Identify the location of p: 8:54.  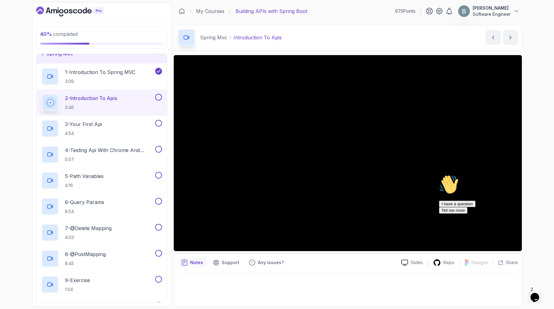
(84, 211).